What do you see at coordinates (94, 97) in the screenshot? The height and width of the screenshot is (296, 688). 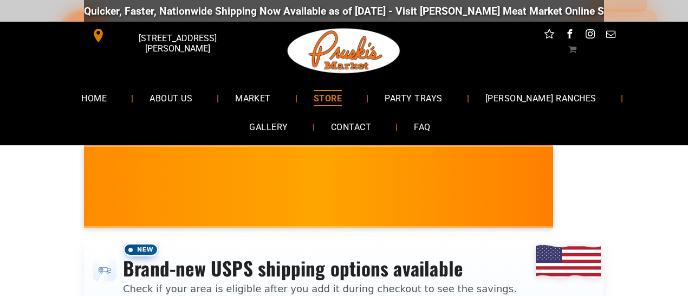 I see `a: HOME` at bounding box center [94, 97].